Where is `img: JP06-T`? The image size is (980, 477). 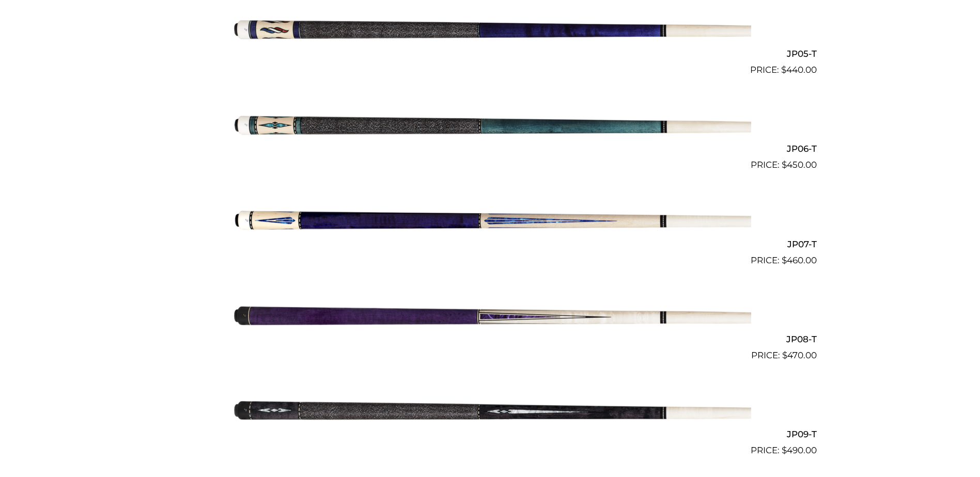
img: JP06-T is located at coordinates (490, 124).